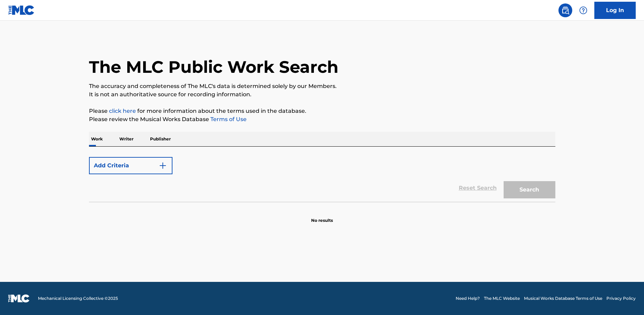  What do you see at coordinates (322, 86) in the screenshot?
I see `p: The accuracy and completeness of The MLC's data is determined solely by our Members.` at bounding box center [322, 86].